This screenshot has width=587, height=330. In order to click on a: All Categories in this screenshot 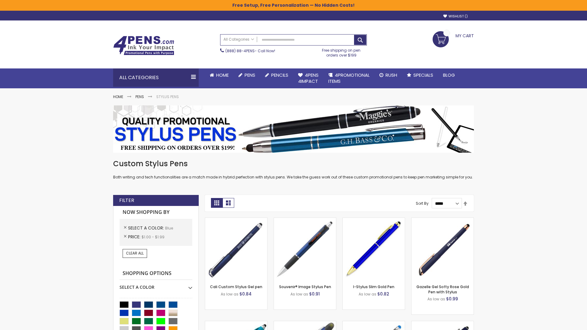, I will do `click(239, 39)`.